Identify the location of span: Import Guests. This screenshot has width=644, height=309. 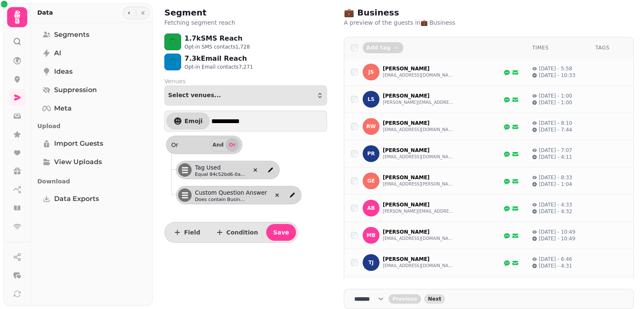
(79, 144).